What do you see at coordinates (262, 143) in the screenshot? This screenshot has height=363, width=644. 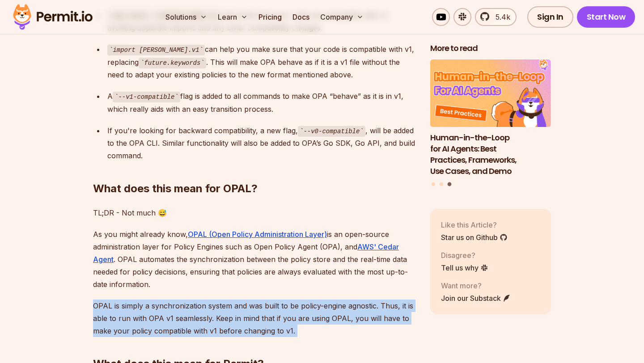 I see `div: If you're looking for backward compatibility, a new flag, , will be added to the OPA CLI. Similar...` at bounding box center [262, 143].